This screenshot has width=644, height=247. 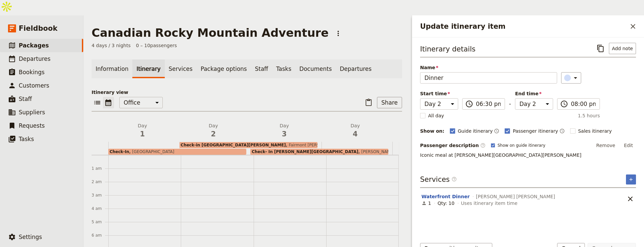 I want to click on span: Name, so click(x=489, y=68).